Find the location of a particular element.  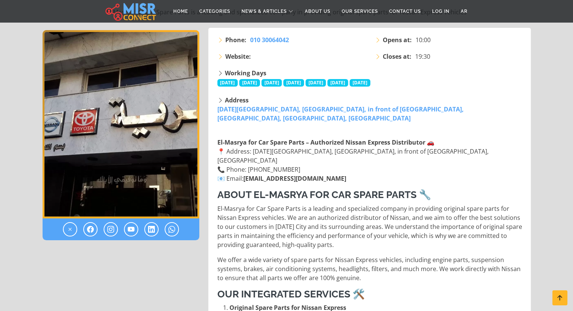

span: News & Articles is located at coordinates (264, 11).